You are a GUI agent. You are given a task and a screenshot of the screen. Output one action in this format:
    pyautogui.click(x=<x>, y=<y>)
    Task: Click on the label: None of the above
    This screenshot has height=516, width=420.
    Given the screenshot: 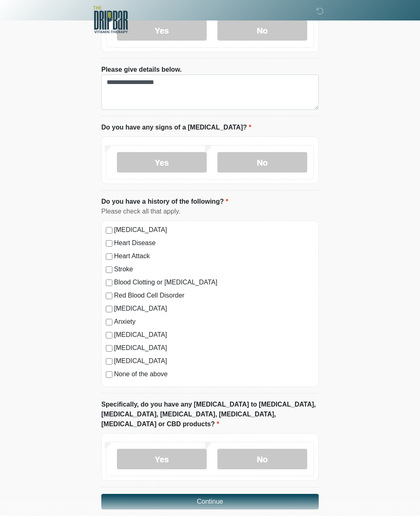 What is the action you would take?
    pyautogui.click(x=214, y=374)
    